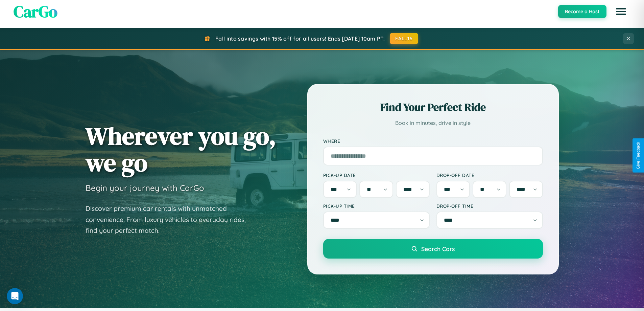 This screenshot has height=311, width=644. I want to click on label: Where, so click(433, 141).